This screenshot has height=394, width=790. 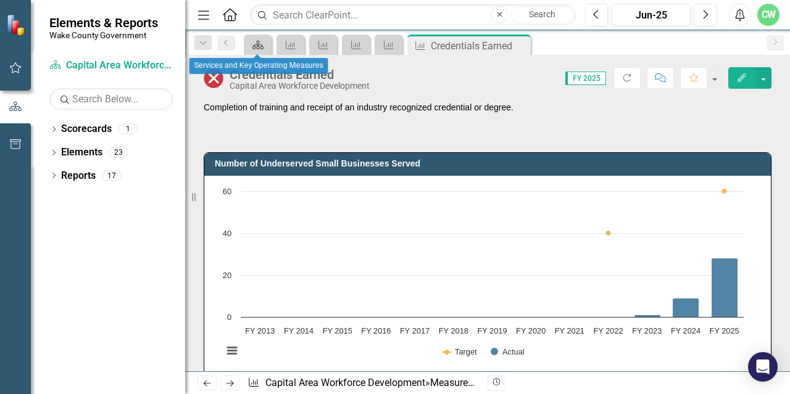 I want to click on div: CW, so click(x=768, y=15).